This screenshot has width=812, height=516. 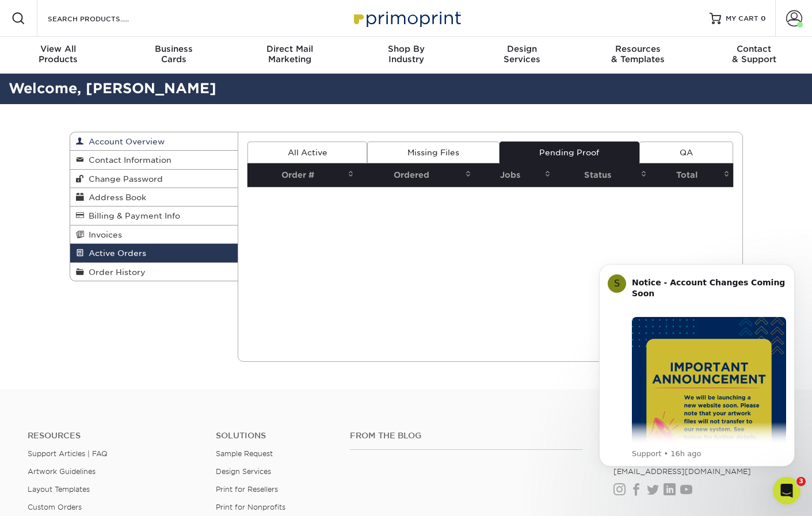 What do you see at coordinates (569, 152) in the screenshot?
I see `a: Pending Proof` at bounding box center [569, 152].